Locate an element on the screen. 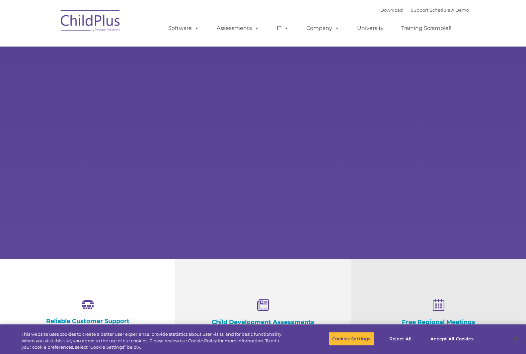 The image size is (526, 354). a: Assessments is located at coordinates (238, 28).